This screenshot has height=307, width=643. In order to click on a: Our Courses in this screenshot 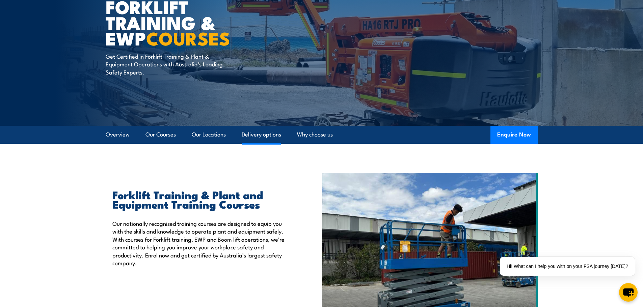, I will do `click(161, 135)`.